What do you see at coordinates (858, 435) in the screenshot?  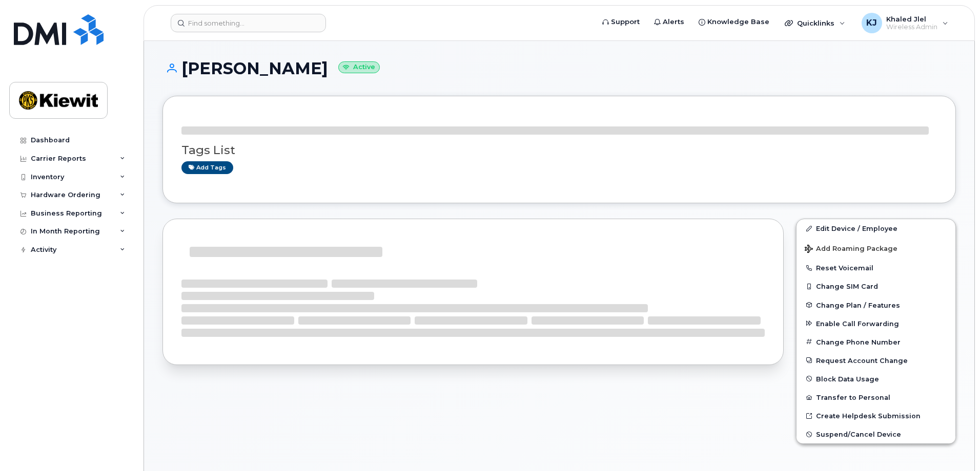 I see `span: Suspend/Cancel Device` at bounding box center [858, 435].